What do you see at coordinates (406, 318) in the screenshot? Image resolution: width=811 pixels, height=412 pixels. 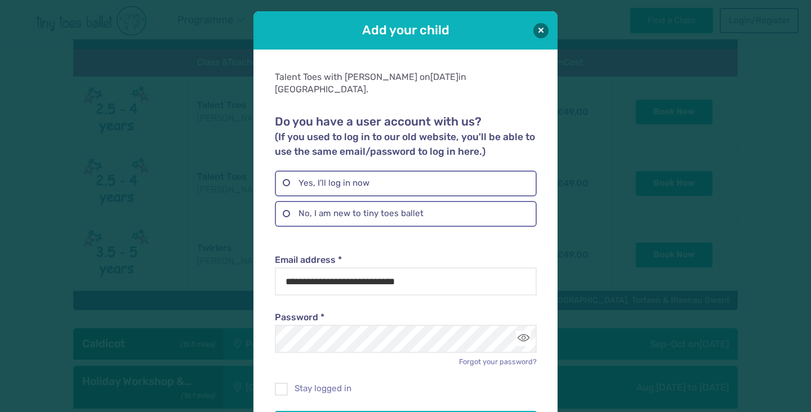 I see `label: Password *` at bounding box center [406, 318].